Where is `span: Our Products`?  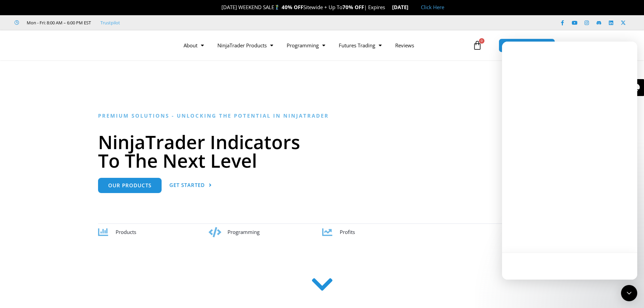 span: Our Products is located at coordinates (130, 185).